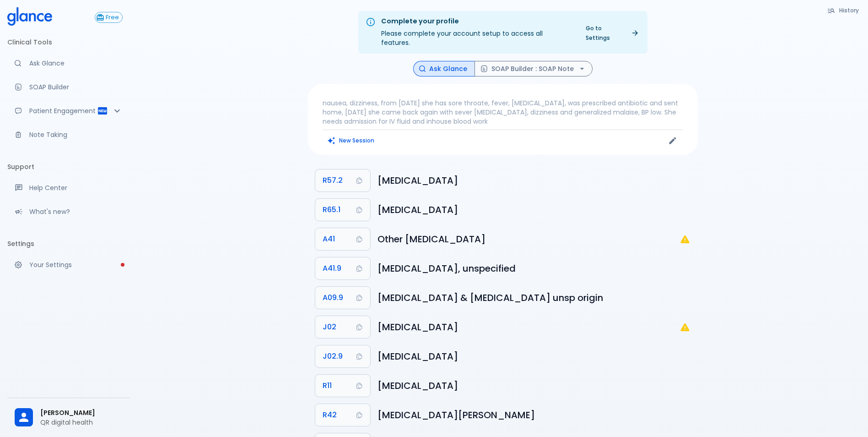 The image size is (868, 437). What do you see at coordinates (534, 356) in the screenshot?
I see `h6: Acute pharyngitis, unspecified` at bounding box center [534, 356].